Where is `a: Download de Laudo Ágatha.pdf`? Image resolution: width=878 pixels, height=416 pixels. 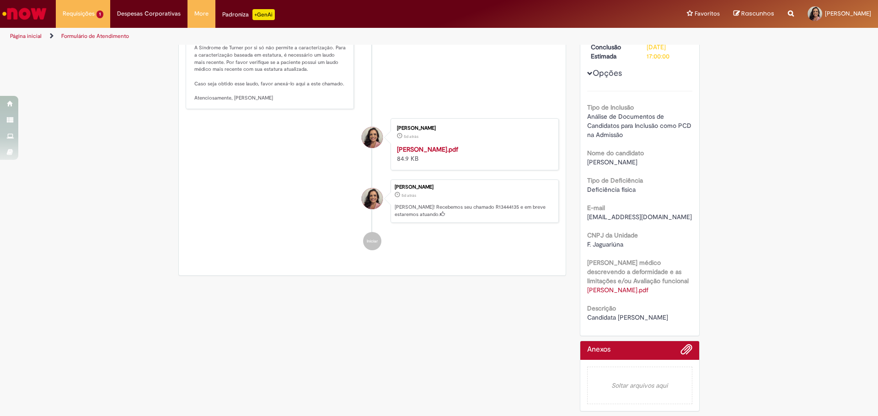
a: Download de Laudo Ágatha.pdf is located at coordinates (618, 290).